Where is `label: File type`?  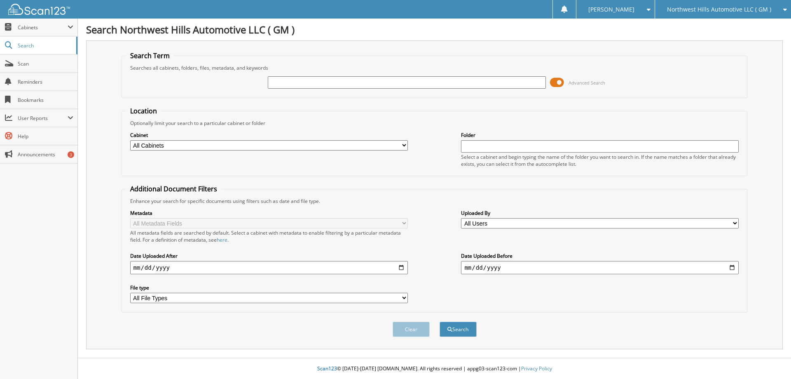 label: File type is located at coordinates (269, 287).